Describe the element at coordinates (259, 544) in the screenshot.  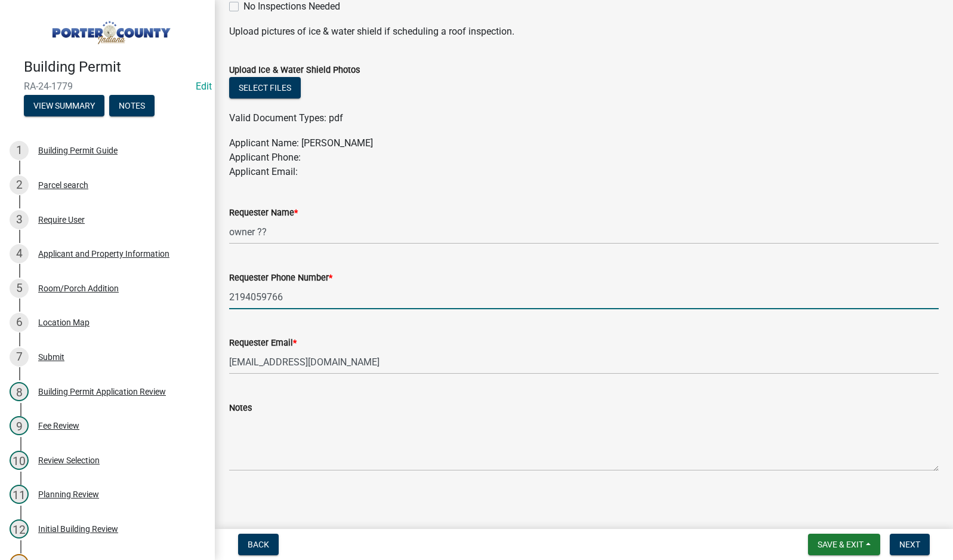
I see `button: Back` at that location.